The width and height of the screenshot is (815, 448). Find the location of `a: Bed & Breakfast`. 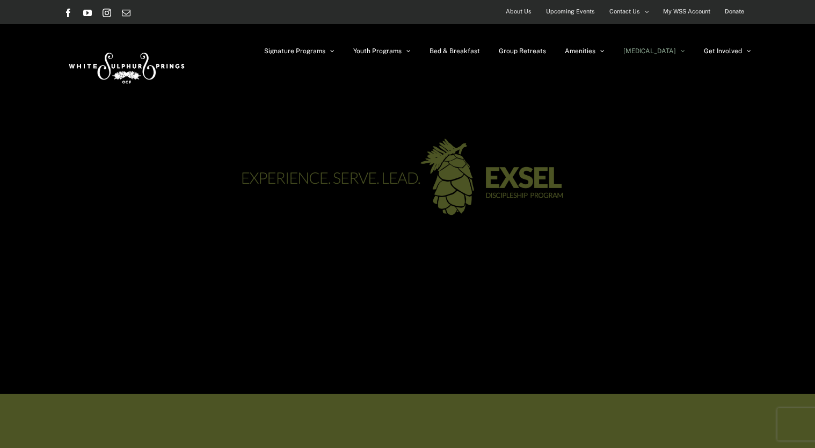

a: Bed & Breakfast is located at coordinates (455, 51).